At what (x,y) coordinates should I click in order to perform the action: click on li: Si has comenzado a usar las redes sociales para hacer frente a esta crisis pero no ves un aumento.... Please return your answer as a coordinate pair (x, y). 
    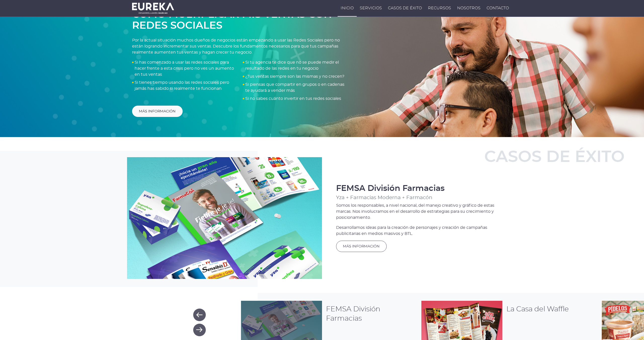
    Looking at the image, I should click on (186, 69).